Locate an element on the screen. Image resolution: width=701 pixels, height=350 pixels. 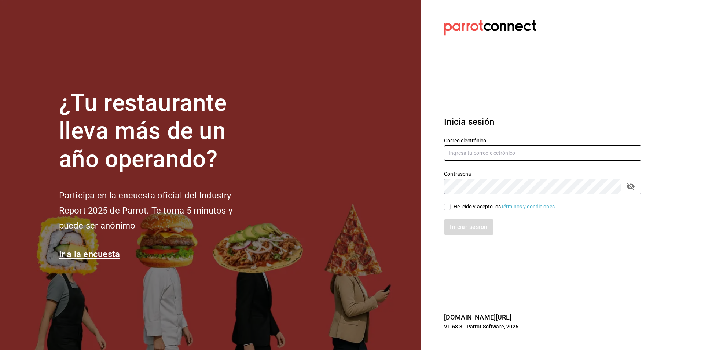
a: Términos y condiciones. is located at coordinates (528, 206).